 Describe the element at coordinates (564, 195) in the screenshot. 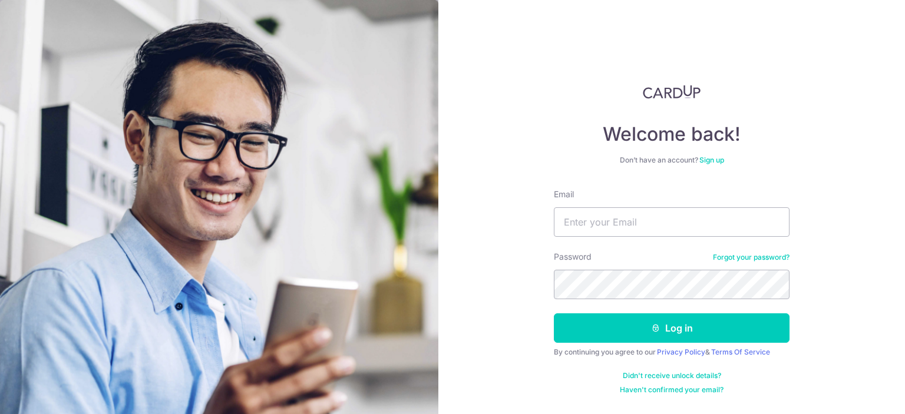

I see `label: Email` at that location.